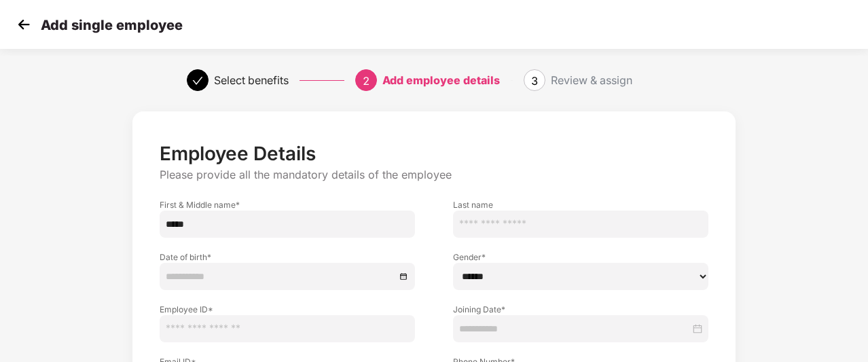 The width and height of the screenshot is (868, 362). Describe the element at coordinates (287, 205) in the screenshot. I see `label: First & Middle name` at that location.